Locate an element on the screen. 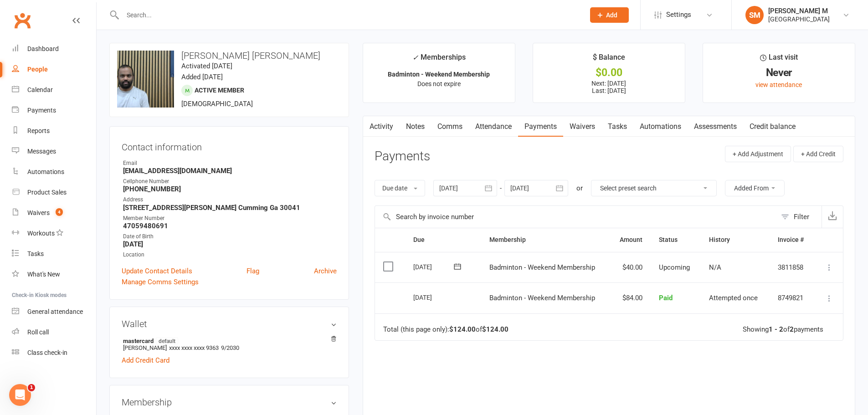 The height and width of the screenshot is (415, 868). strong: Badminton - Weekend Membership is located at coordinates (439, 74).